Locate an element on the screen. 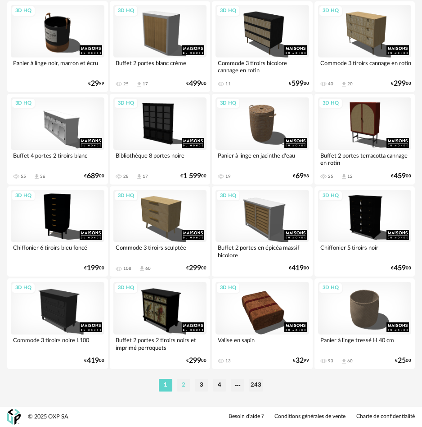  span: 199 is located at coordinates (93, 268).